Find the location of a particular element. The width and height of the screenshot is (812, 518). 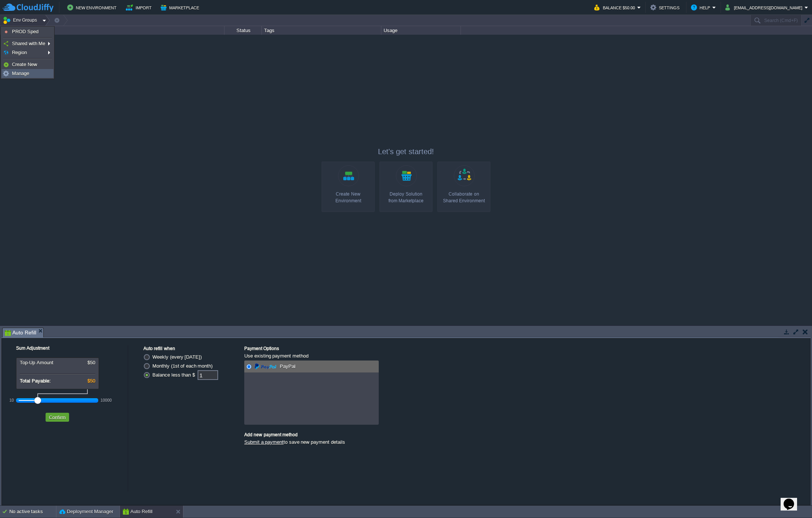

button: Auto Refill is located at coordinates (137, 512).